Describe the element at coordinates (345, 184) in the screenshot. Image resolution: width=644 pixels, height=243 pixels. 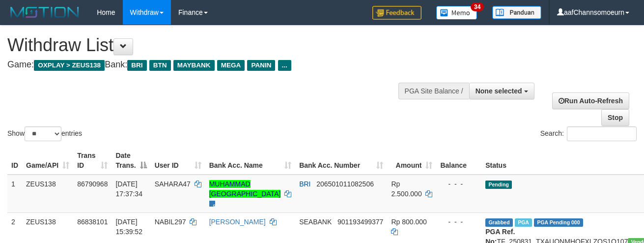
I see `span: Copy 206501011082506 to clipboard` at that location.